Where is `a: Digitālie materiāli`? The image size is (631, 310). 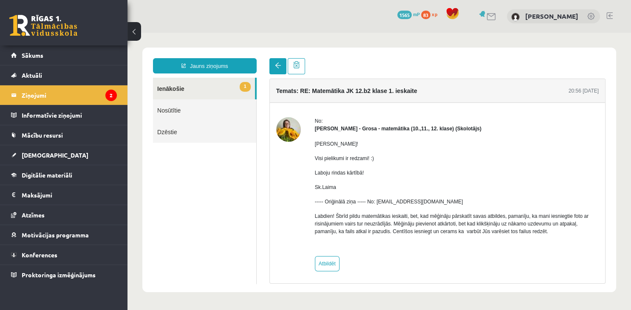
a: Digitālie materiāli is located at coordinates (64, 175).